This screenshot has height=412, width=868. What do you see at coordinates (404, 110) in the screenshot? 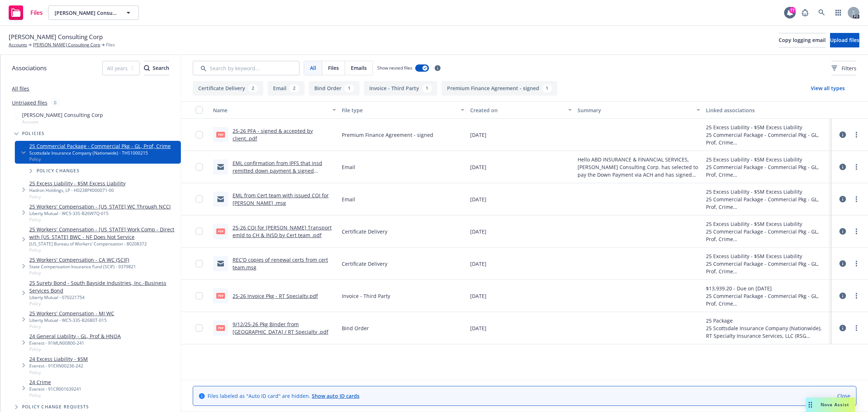
I see `button: File type` at bounding box center [404, 110].